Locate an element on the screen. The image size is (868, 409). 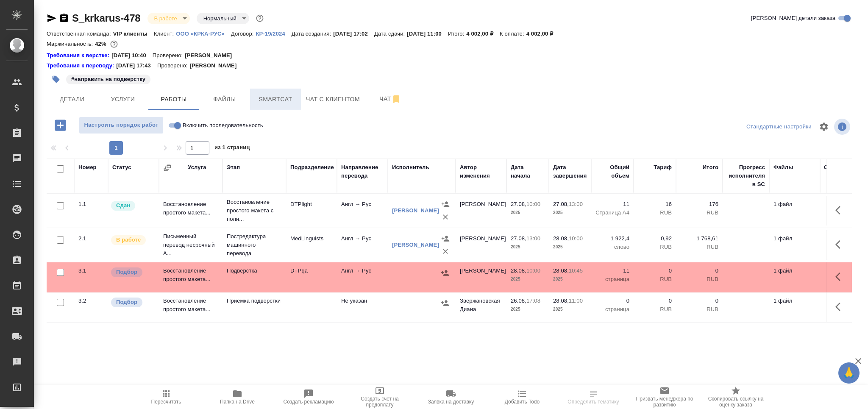
span: Посмотреть информацию is located at coordinates (843, 127).